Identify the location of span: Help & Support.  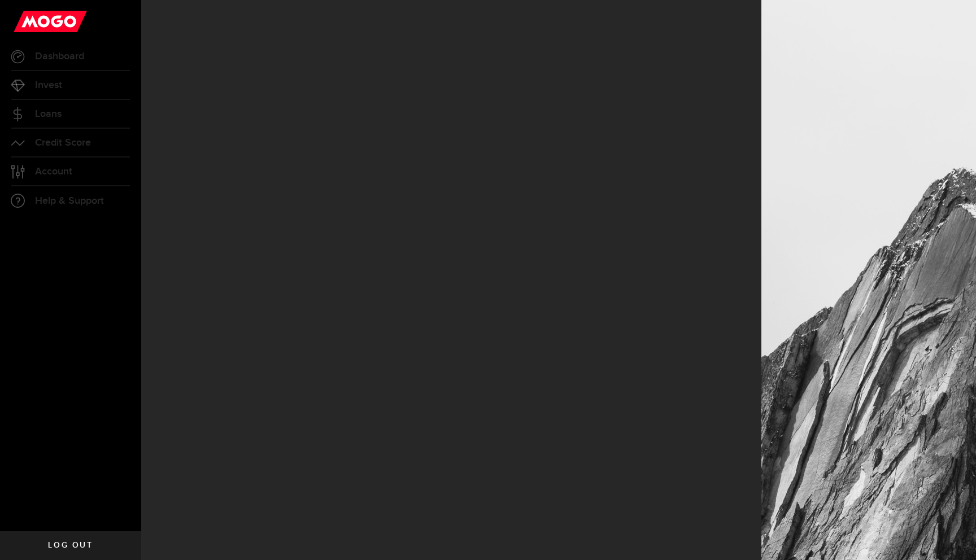
(70, 201).